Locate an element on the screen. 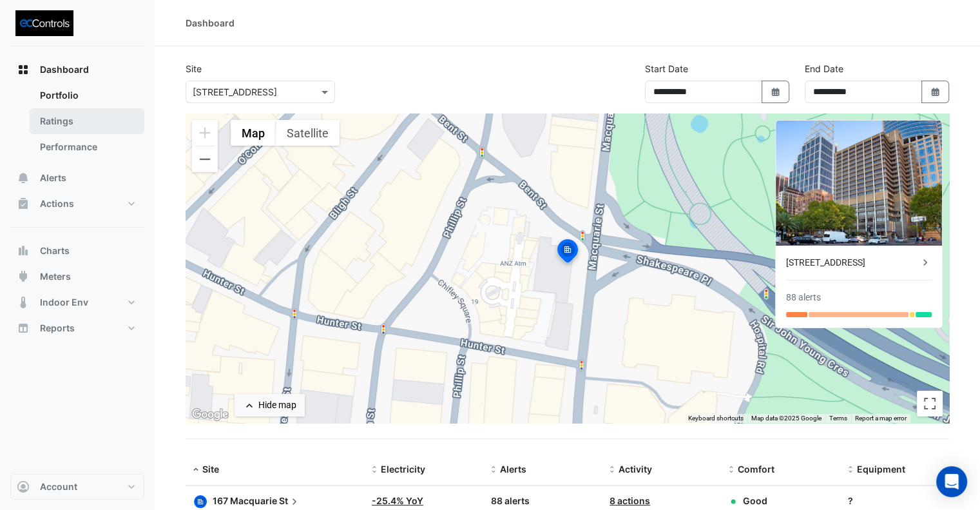 This screenshot has height=510, width=980. a: Report a map error is located at coordinates (881, 417).